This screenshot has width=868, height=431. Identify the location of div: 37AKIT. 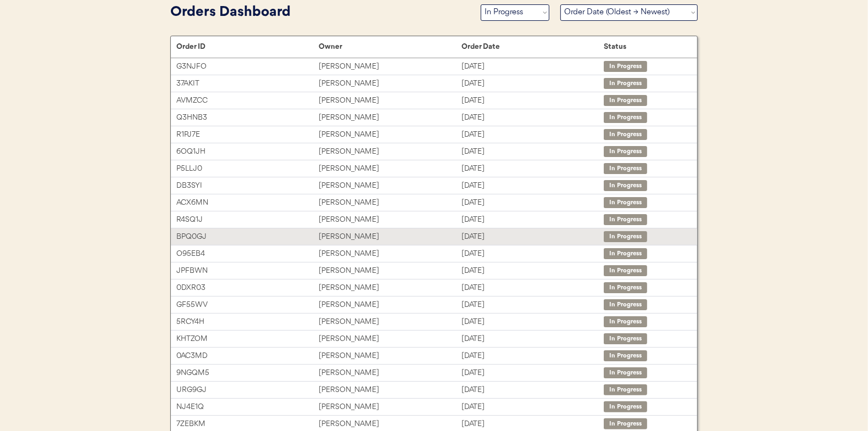
(248, 84).